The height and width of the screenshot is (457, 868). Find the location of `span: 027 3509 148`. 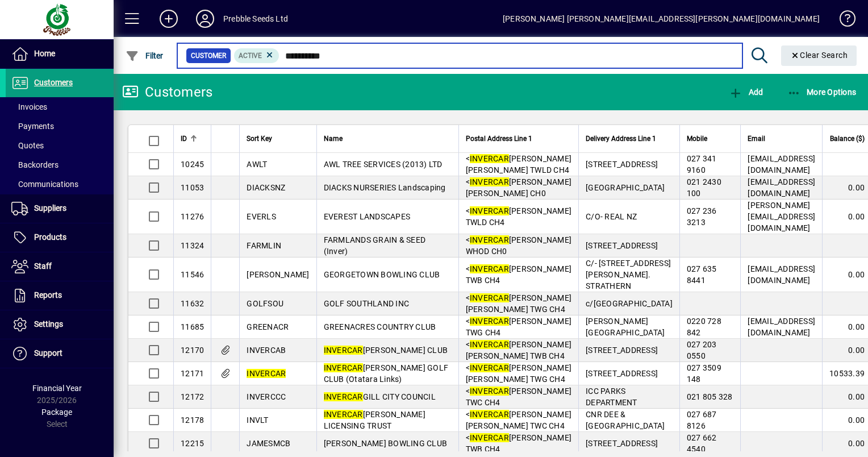

span: 027 3509 148 is located at coordinates (704, 374).